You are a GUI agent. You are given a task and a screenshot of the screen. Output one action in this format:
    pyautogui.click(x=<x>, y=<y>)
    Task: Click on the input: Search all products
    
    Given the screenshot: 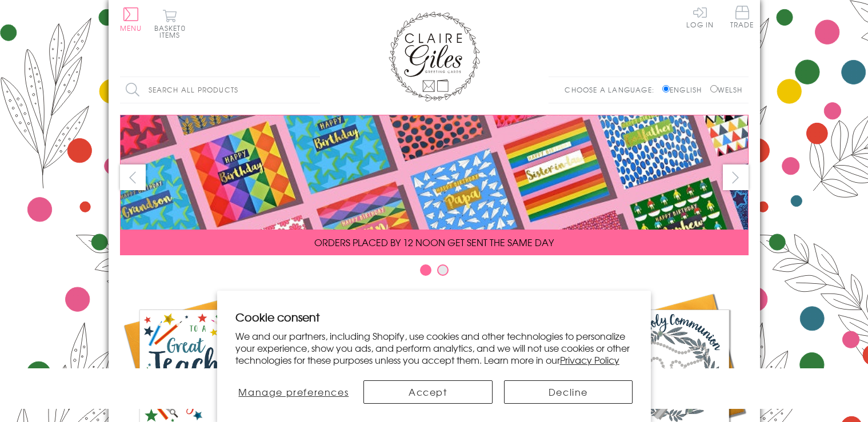 What is the action you would take?
    pyautogui.click(x=220, y=89)
    